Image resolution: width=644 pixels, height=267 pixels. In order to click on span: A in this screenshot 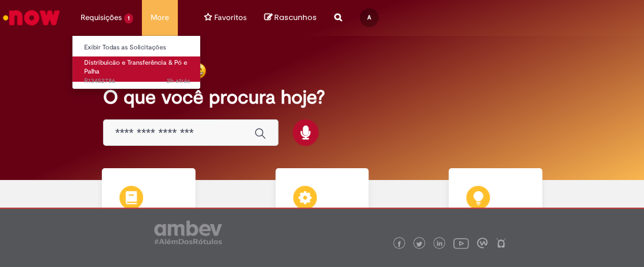, I will do `click(369, 17)`.